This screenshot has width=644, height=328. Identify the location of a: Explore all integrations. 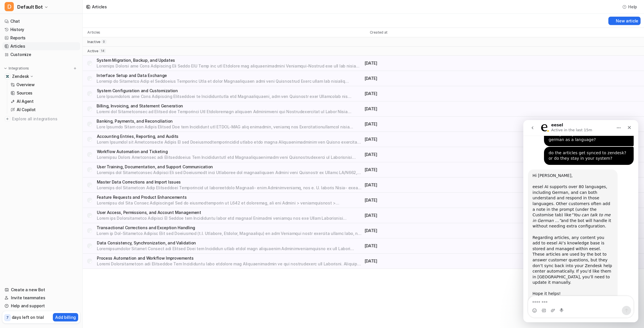
(41, 119).